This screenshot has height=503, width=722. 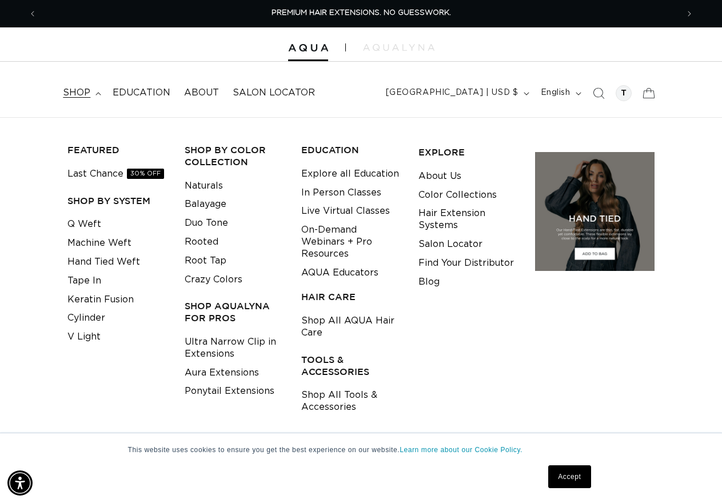 What do you see at coordinates (466, 263) in the screenshot?
I see `a: Find Your Distributor` at bounding box center [466, 263].